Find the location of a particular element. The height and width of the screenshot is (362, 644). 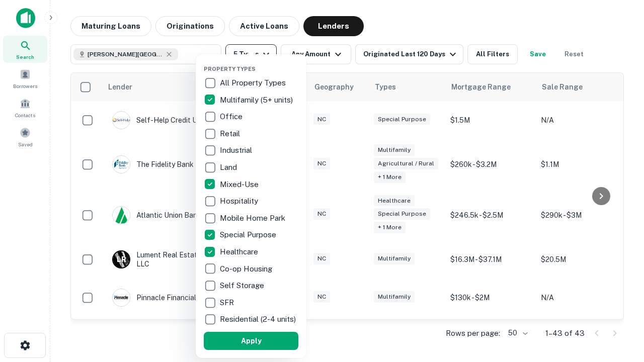

p: Mixed-Use is located at coordinates (240, 184).